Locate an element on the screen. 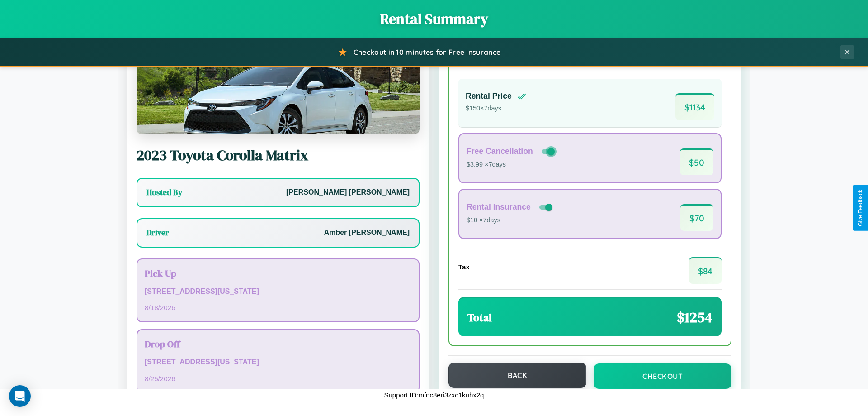 The width and height of the screenshot is (868, 416). div: Open Intercom Messenger is located at coordinates (20, 396).